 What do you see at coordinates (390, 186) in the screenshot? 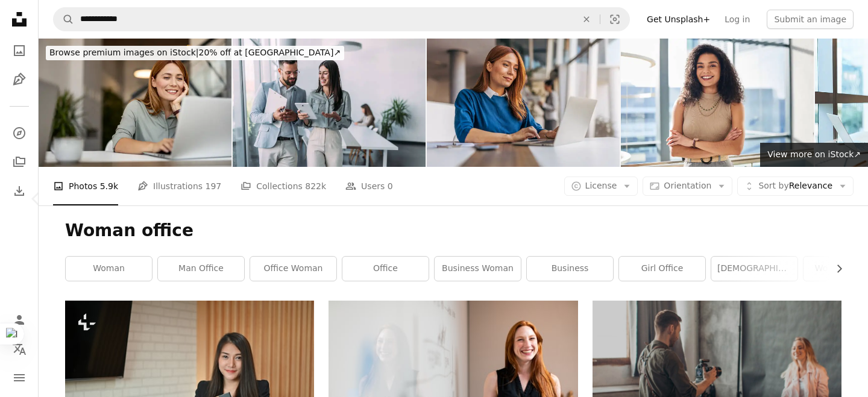
I see `span: 0` at bounding box center [390, 186].